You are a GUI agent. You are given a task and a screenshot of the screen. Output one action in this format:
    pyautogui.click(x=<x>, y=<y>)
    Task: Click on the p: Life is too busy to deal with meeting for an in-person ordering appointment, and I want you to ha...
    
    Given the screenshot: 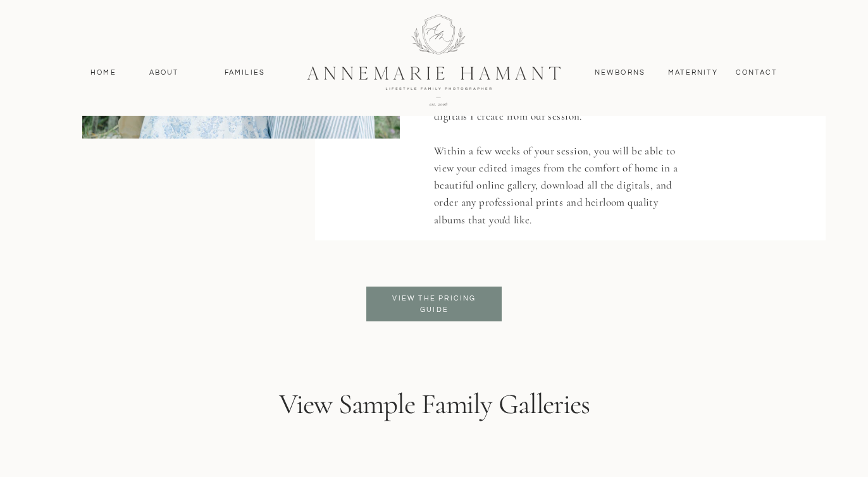 What is the action you would take?
    pyautogui.click(x=559, y=153)
    